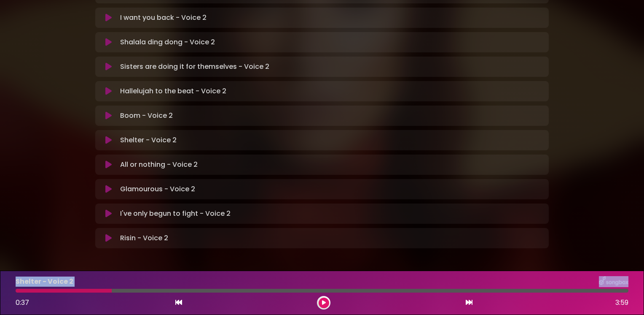 This screenshot has height=315, width=644. What do you see at coordinates (158, 189) in the screenshot?
I see `p: Glamourous - Voice 2` at bounding box center [158, 189].